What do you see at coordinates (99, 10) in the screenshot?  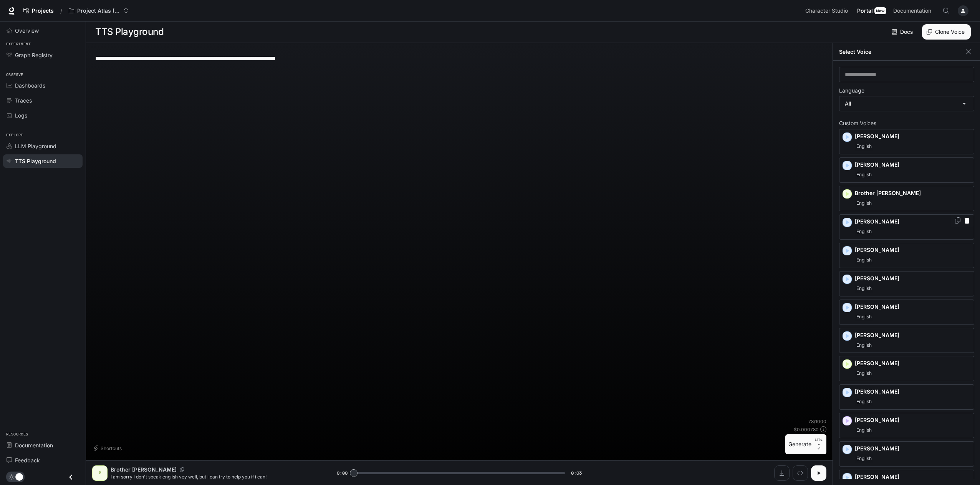 I see `button: Open workspace menu` at bounding box center [99, 10].